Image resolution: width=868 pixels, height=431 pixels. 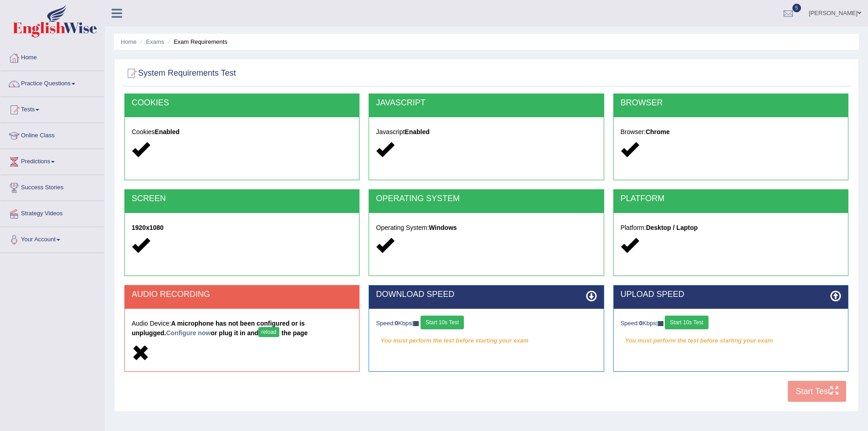 What do you see at coordinates (657, 132) in the screenshot?
I see `strong: Chrome` at bounding box center [657, 132].